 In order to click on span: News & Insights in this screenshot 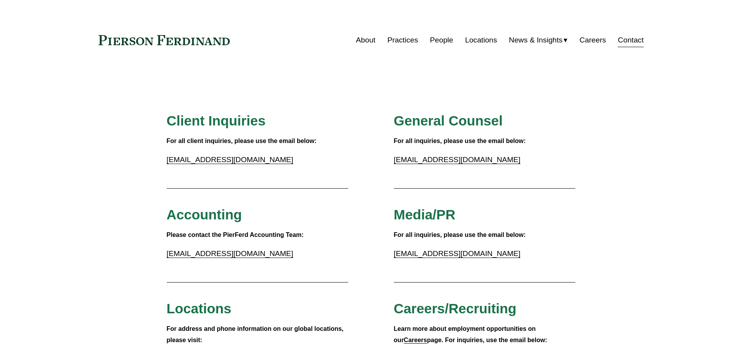, I will do `click(536, 40)`.